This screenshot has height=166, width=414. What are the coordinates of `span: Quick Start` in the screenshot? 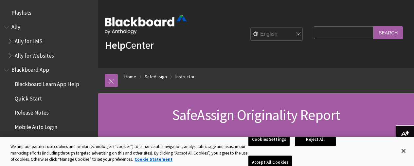 It's located at (28, 97).